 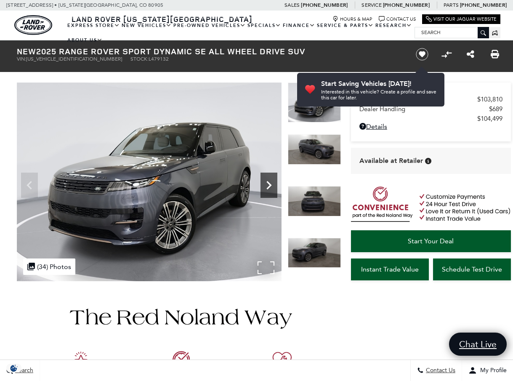 I want to click on a: Contact Us, so click(x=397, y=19).